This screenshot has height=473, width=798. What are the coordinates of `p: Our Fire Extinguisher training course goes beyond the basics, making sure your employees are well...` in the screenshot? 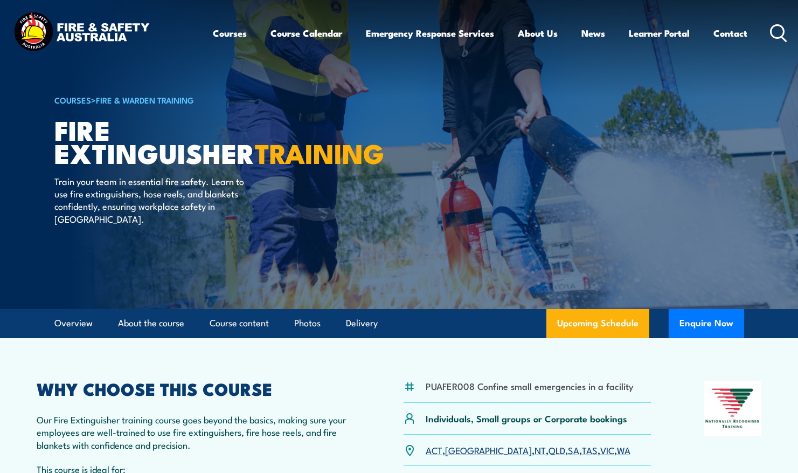 It's located at (194, 432).